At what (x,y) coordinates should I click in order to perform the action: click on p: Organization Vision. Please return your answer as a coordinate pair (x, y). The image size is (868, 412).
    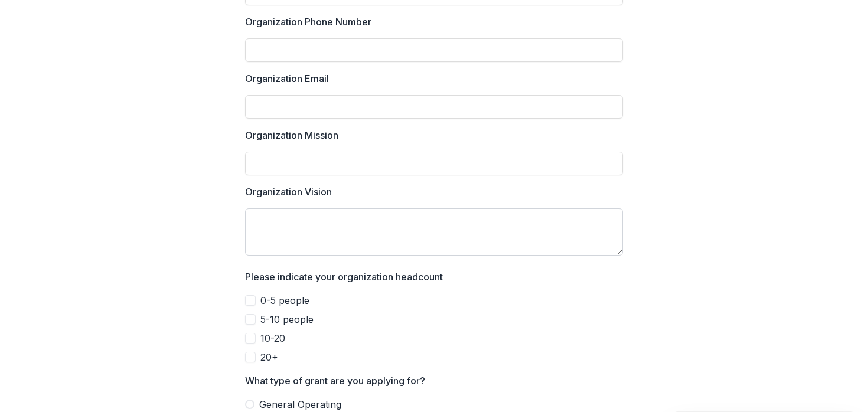
    Looking at the image, I should click on (288, 192).